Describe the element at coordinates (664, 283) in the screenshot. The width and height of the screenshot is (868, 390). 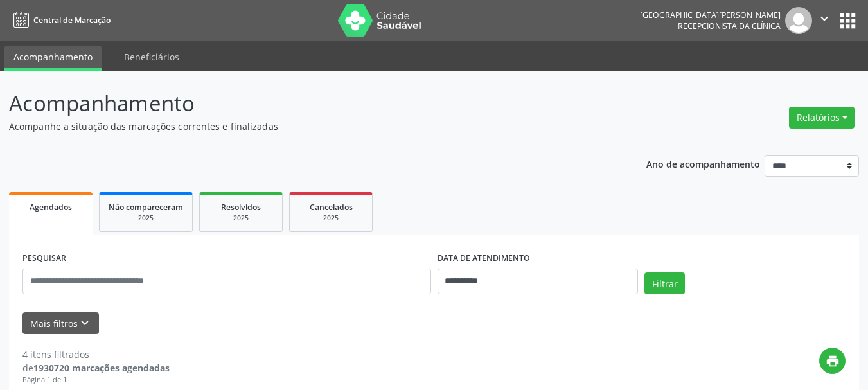
I see `button: Filtrar` at that location.